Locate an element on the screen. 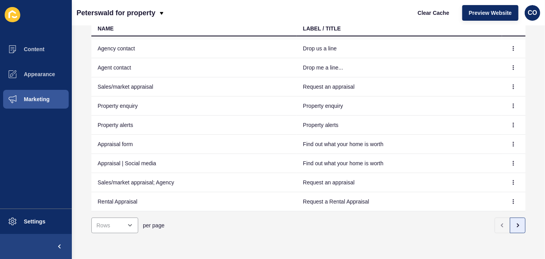 Image resolution: width=545 pixels, height=259 pixels. span: CO is located at coordinates (533, 13).